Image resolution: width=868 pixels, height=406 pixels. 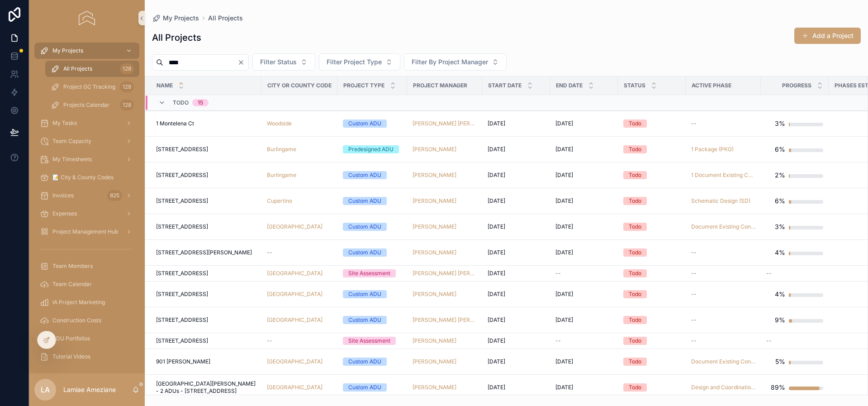 What do you see at coordinates (225, 18) in the screenshot?
I see `a: All Projects` at bounding box center [225, 18].